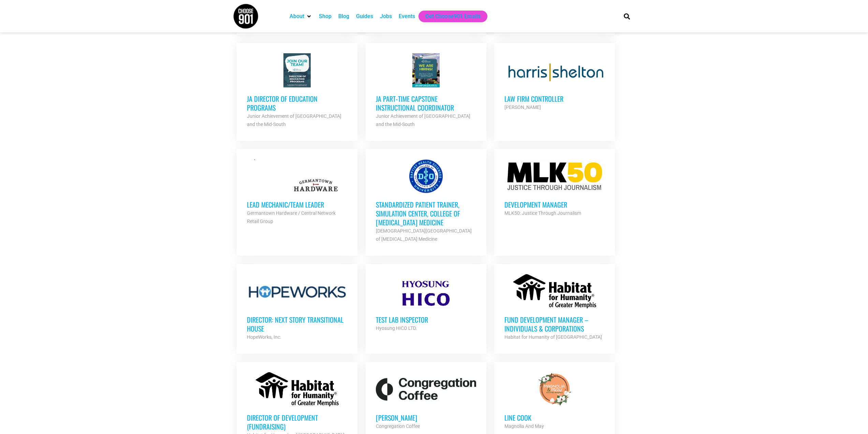  What do you see at coordinates (449, 17) in the screenshot?
I see `nav: Main nav` at bounding box center [449, 17].